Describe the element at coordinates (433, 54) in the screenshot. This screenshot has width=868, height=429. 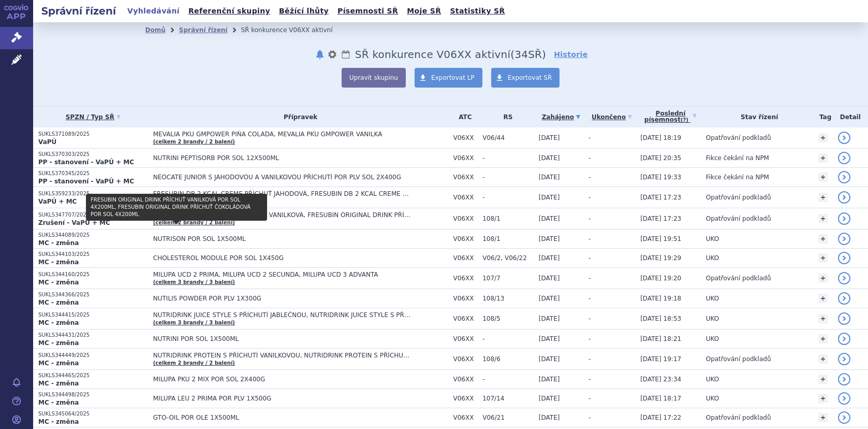
I see `span: SŘ konkurence V06XX aktivní` at that location.